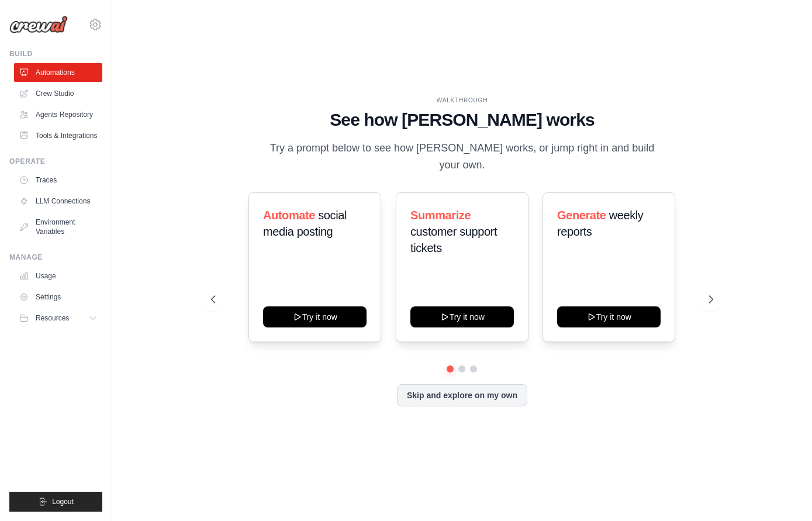 The width and height of the screenshot is (812, 521). What do you see at coordinates (58, 201) in the screenshot?
I see `a: LLM Connections` at bounding box center [58, 201].